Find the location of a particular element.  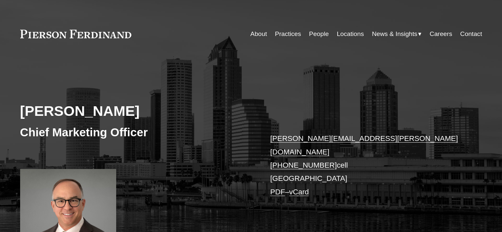

span: News & Insights is located at coordinates (394, 34).